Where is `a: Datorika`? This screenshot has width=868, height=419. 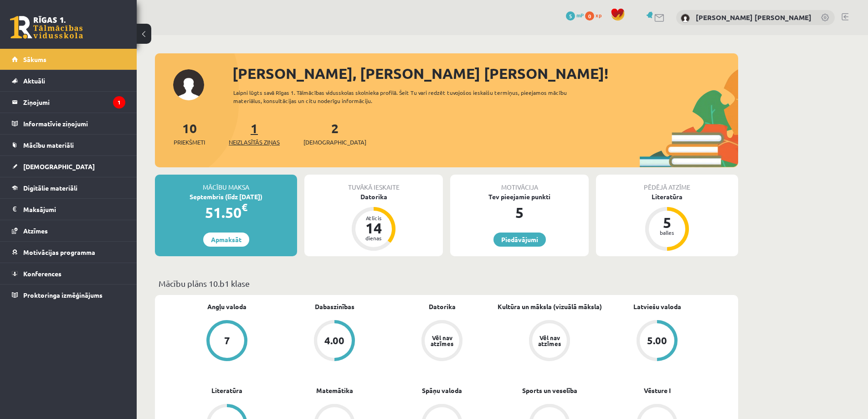
a: Datorika is located at coordinates (442, 306).